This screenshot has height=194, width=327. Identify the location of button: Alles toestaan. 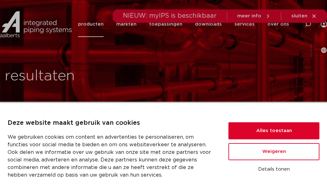
(274, 131).